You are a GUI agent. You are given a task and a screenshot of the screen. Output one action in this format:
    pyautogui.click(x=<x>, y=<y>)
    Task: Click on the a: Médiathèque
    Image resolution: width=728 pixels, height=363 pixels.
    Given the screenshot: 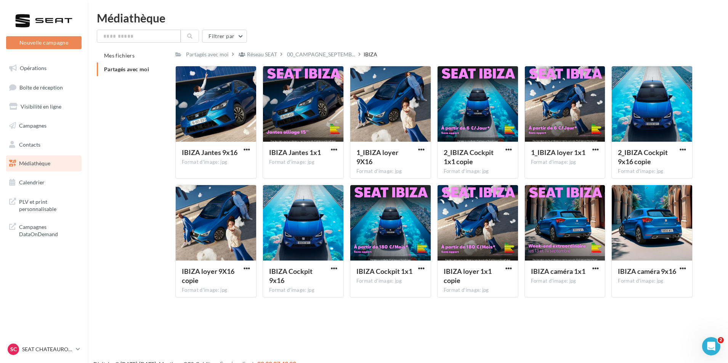 What is the action you would take?
    pyautogui.click(x=44, y=164)
    